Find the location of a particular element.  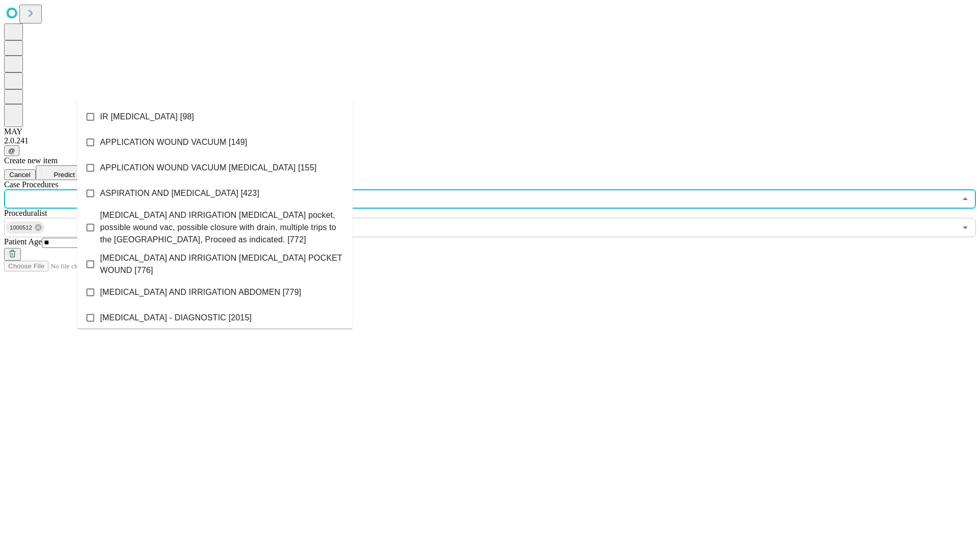

button: Cancel is located at coordinates (19, 174).